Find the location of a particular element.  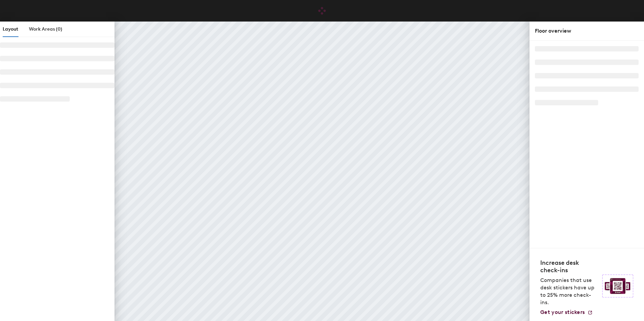

a: Get your stickers is located at coordinates (566, 313).